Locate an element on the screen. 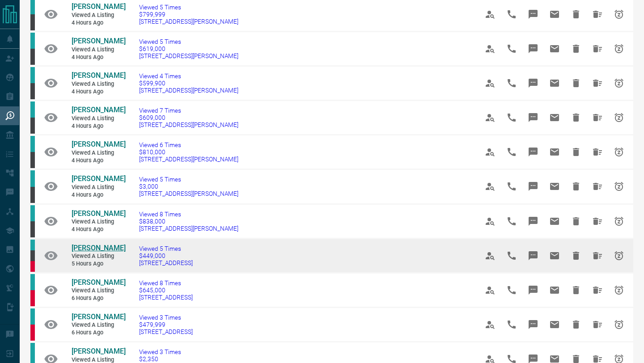  span: $3,000 is located at coordinates (189, 186).